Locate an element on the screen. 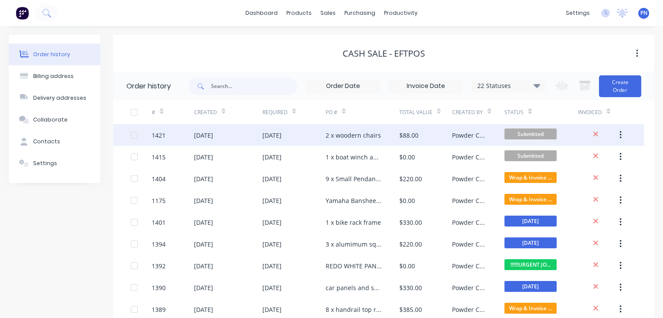 The image size is (663, 318). div: car panels and seat panels is located at coordinates (353, 288).